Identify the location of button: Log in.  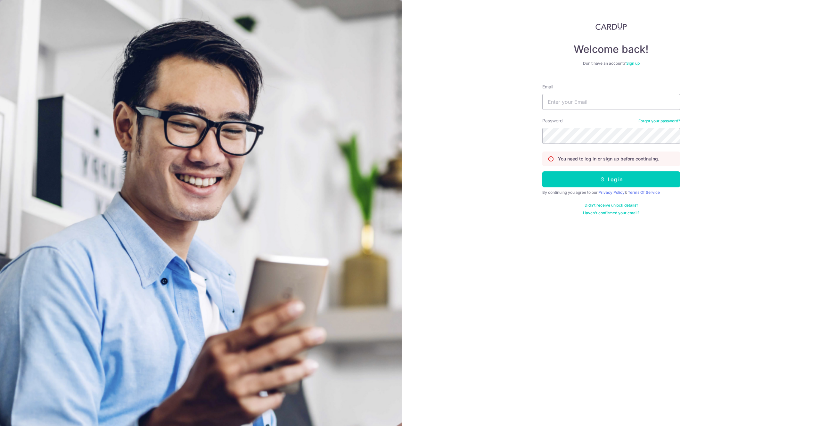
(611, 179).